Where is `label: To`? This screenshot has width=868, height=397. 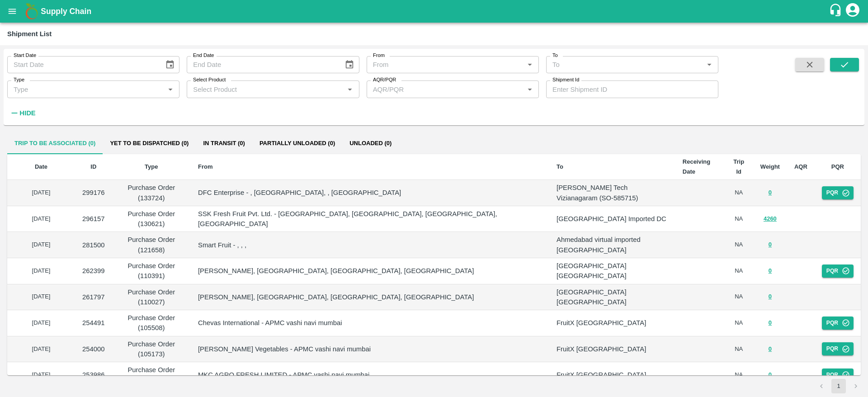
label: To is located at coordinates (555, 55).